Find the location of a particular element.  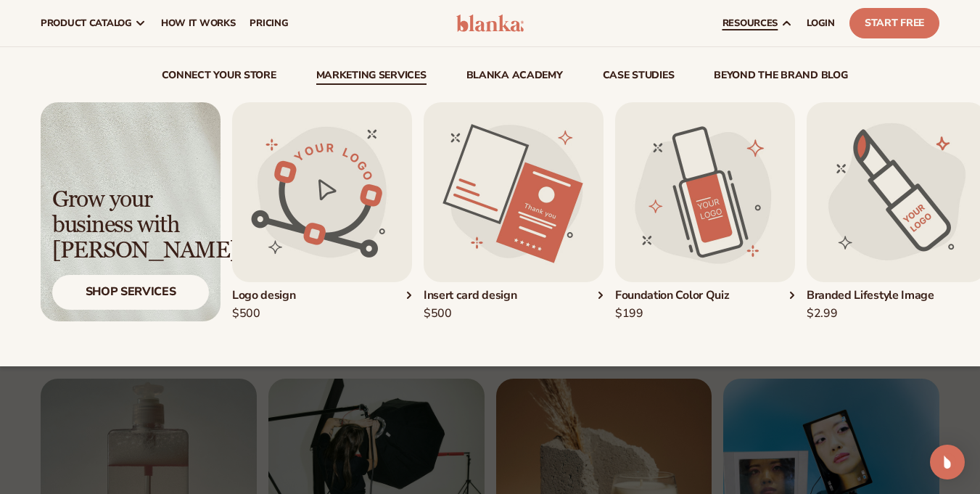

div: Logo design is located at coordinates (322, 295).